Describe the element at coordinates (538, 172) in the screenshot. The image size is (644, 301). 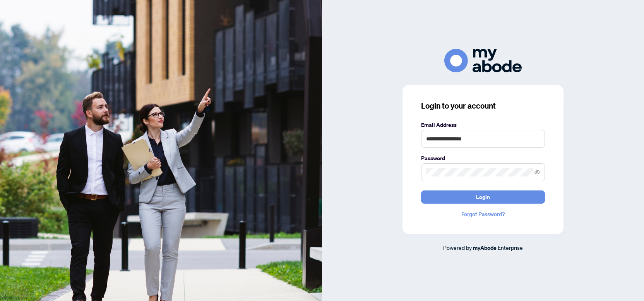
I see `span: eye-invisible` at that location.